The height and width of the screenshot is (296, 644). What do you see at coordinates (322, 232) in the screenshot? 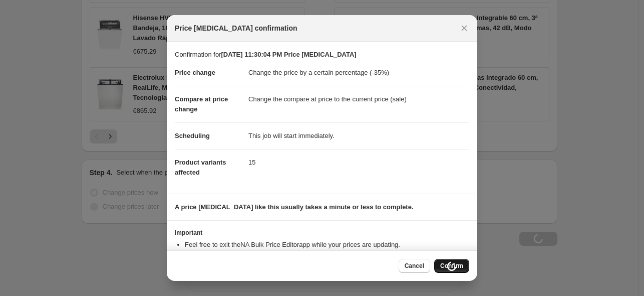
I see `h3: Important` at bounding box center [322, 232].